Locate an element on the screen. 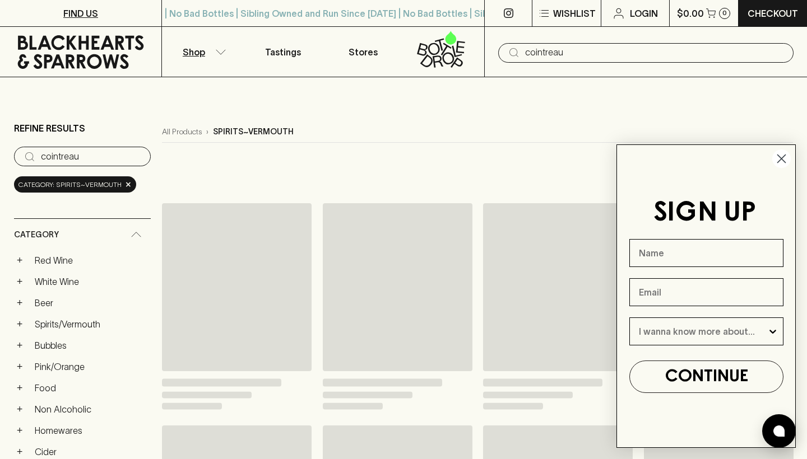 The height and width of the screenshot is (459, 807). a: Homewares is located at coordinates (90, 431).